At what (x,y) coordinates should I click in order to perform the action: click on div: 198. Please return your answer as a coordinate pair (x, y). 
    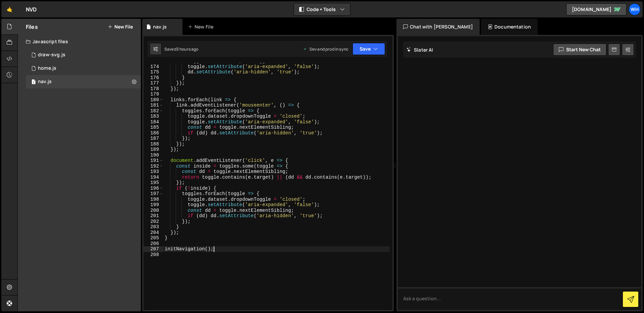
    Looking at the image, I should click on (153, 199).